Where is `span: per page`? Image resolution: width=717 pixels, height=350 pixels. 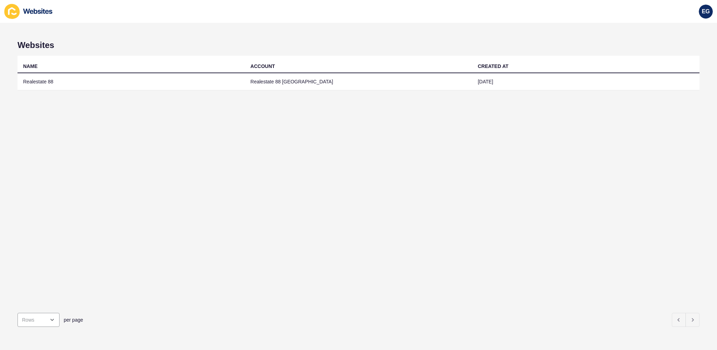
span: per page is located at coordinates (73, 320).